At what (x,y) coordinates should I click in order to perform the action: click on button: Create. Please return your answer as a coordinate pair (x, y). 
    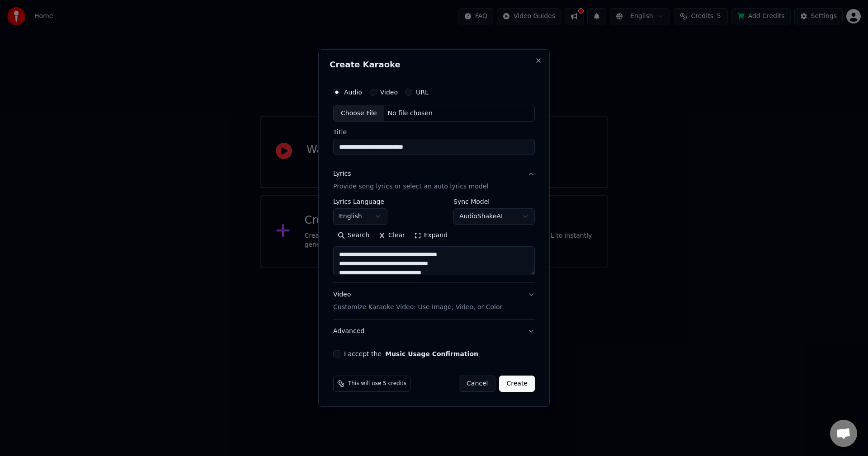
    Looking at the image, I should click on (517, 383).